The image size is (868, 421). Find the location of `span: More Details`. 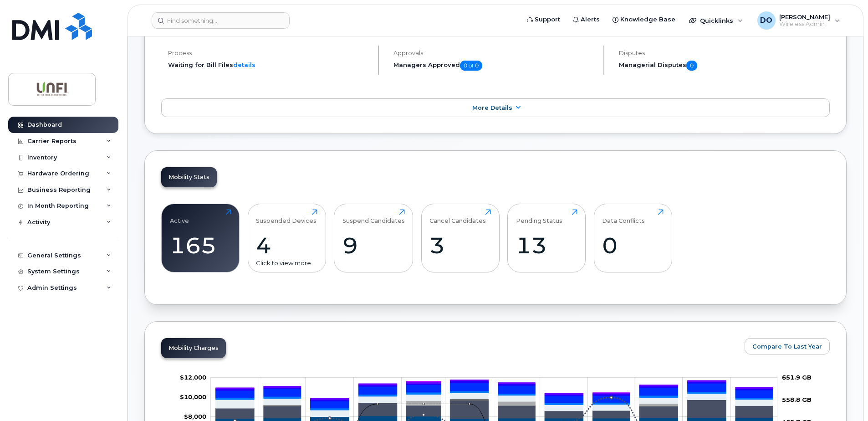

span: More Details is located at coordinates (492, 108).